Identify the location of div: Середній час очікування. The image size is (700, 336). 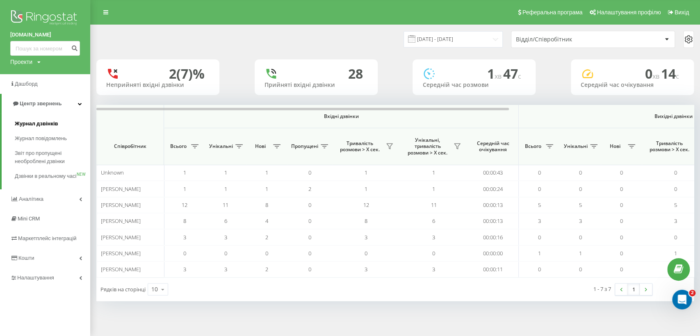
(632, 85).